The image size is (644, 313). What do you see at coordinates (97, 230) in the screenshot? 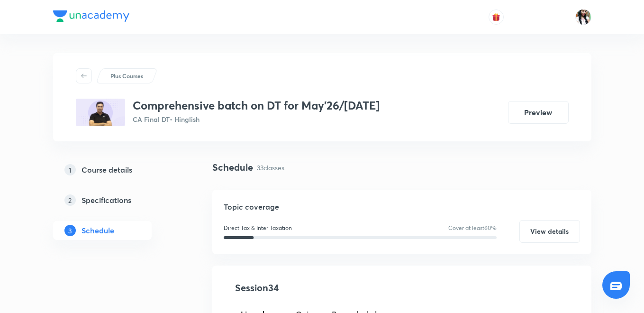
I see `h5: Schedule` at bounding box center [97, 230].